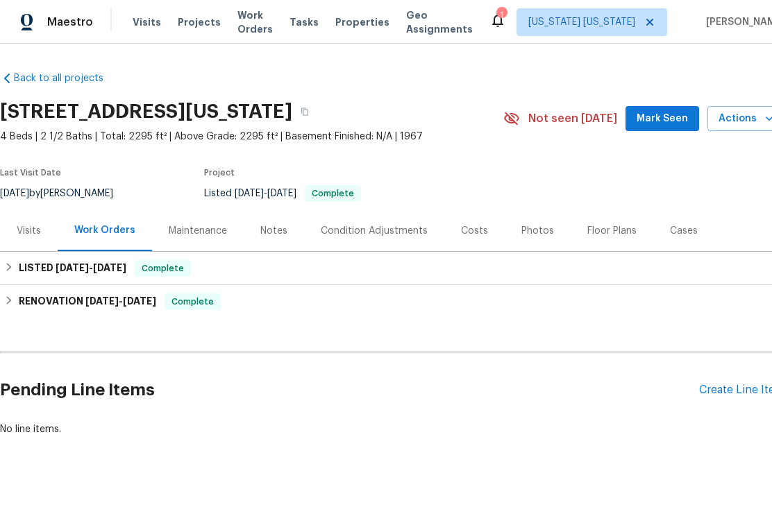 This screenshot has width=772, height=507. I want to click on h6: RENOVATION, so click(87, 302).